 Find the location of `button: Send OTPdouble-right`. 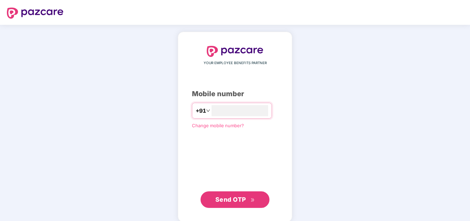

button: Send OTPdouble-right is located at coordinates (235, 199).